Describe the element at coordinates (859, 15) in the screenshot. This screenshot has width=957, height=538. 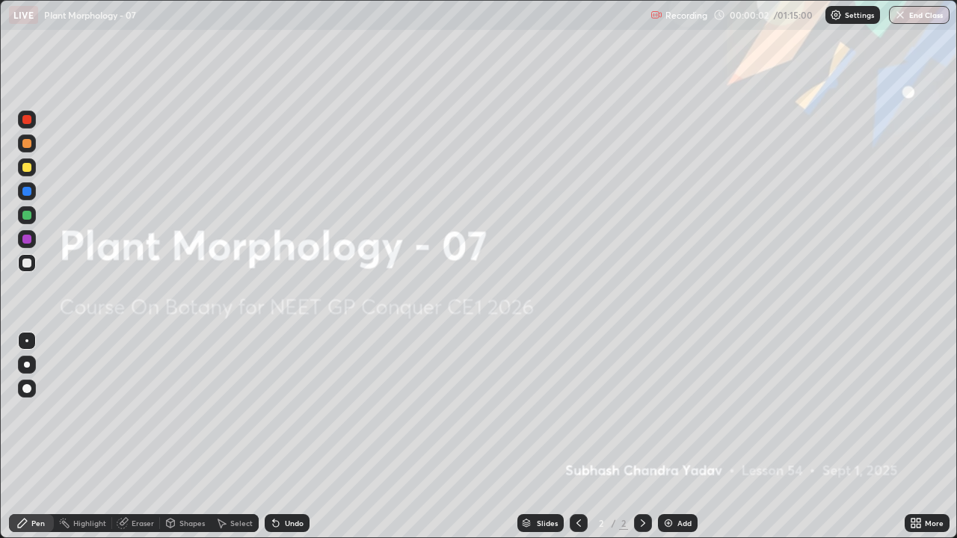
I see `p: Settings` at that location.